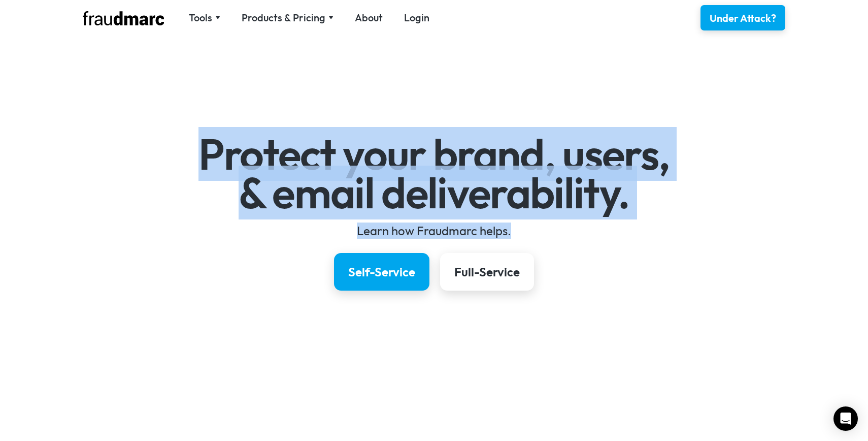  I want to click on a: Self-Service, so click(382, 271).